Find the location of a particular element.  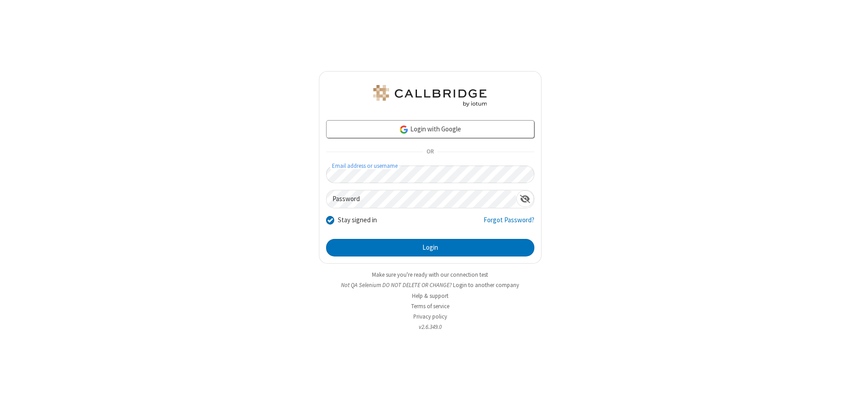

input: Email address or username is located at coordinates (430, 174).